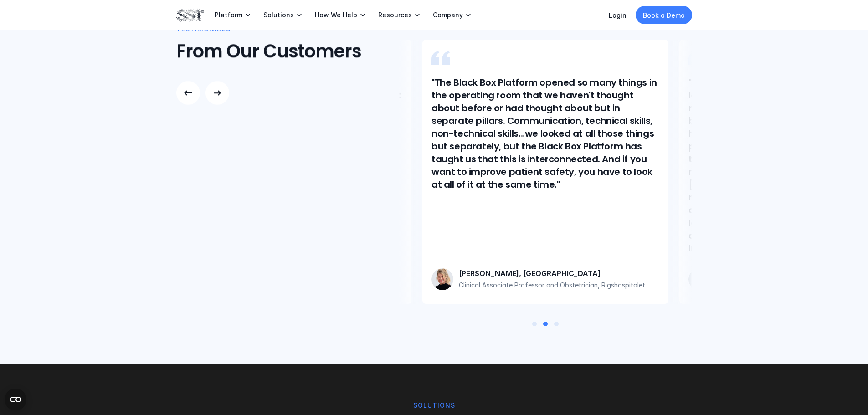  I want to click on button: Open CMP widget, so click(16, 400).